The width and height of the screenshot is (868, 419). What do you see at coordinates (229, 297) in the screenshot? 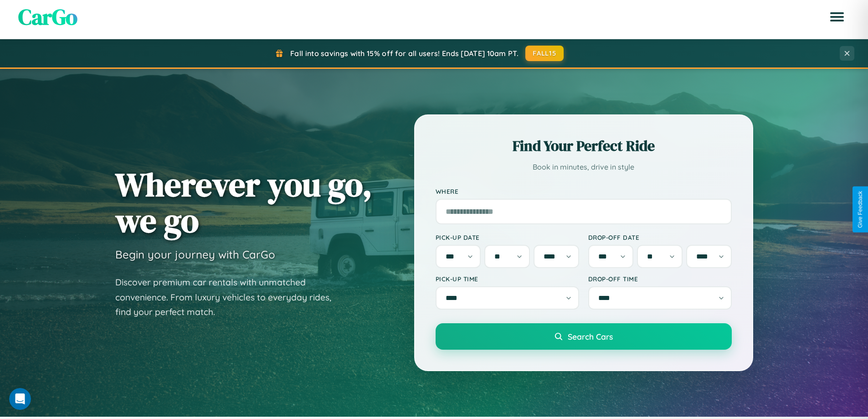
I see `p: Discover premium car rentals with unmatched convenience. From luxury vehicles to everyday rides, ...` at bounding box center [229, 297].